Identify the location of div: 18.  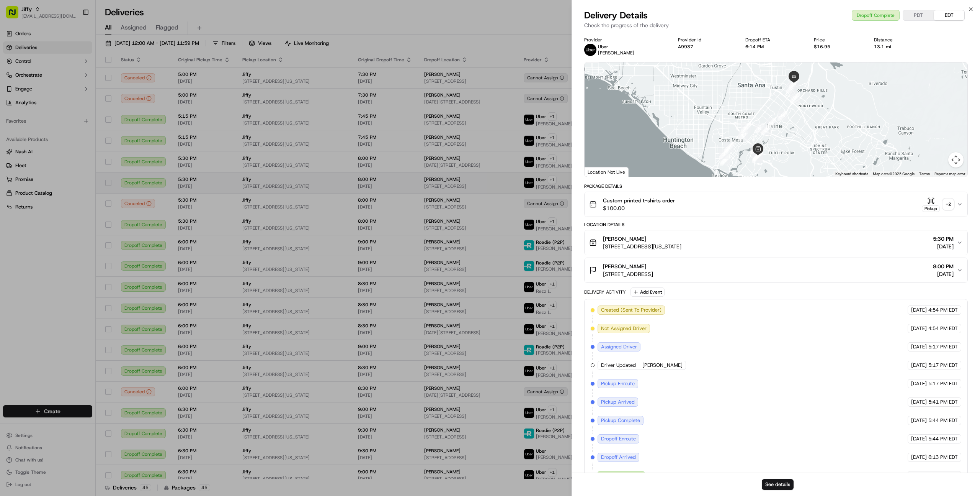
(794, 83).